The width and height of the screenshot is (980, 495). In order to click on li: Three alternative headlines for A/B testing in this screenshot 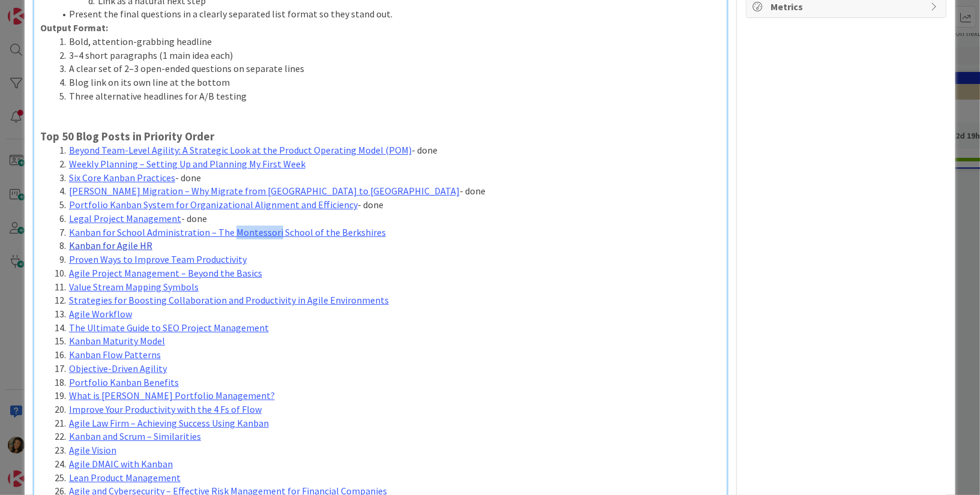, I will do `click(388, 96)`.